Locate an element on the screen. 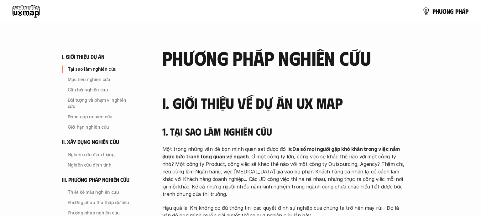  a: Nghiên cứu định tính is located at coordinates (100, 165).